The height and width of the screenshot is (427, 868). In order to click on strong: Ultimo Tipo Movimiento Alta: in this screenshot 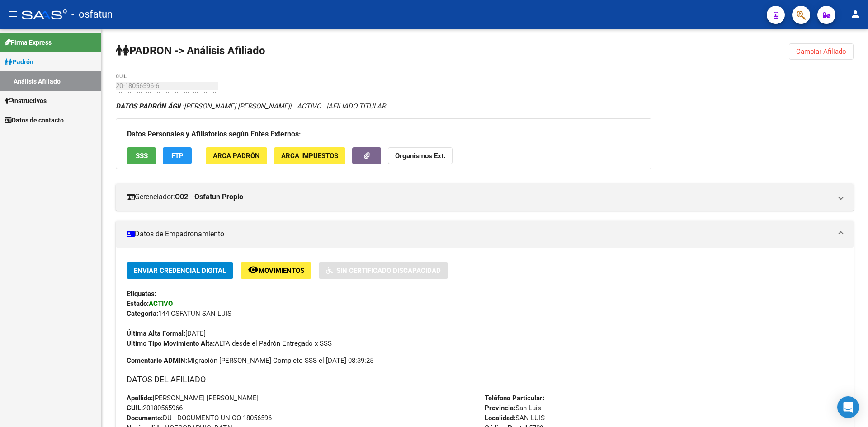, I will do `click(170, 343)`.